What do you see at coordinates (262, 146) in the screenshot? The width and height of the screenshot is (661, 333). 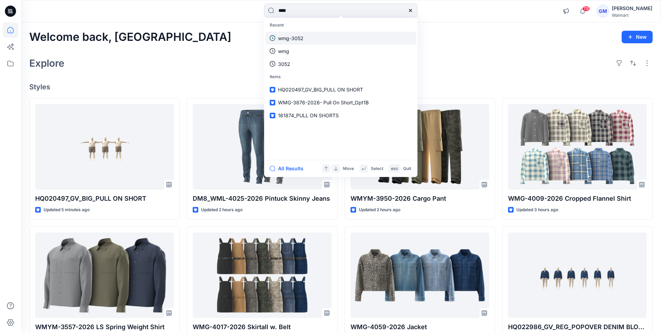 I see `a: DM8_WML-4025-2026 Pintuck Skinny Jeans` at bounding box center [262, 146].